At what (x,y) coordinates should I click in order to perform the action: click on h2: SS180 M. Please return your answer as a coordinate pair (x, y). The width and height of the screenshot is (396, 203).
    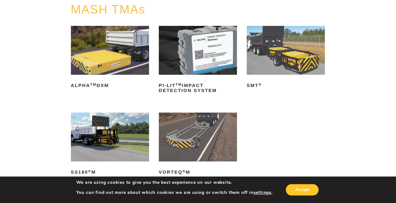
    Looking at the image, I should click on (110, 172).